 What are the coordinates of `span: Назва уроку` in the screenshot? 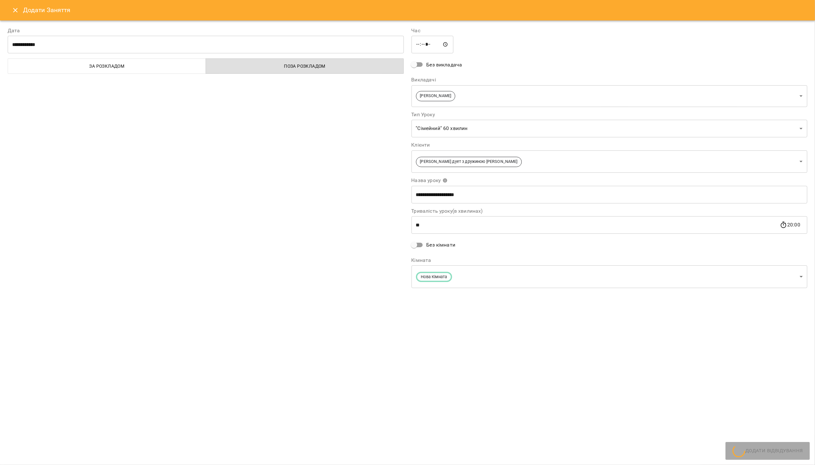 It's located at (430, 181).